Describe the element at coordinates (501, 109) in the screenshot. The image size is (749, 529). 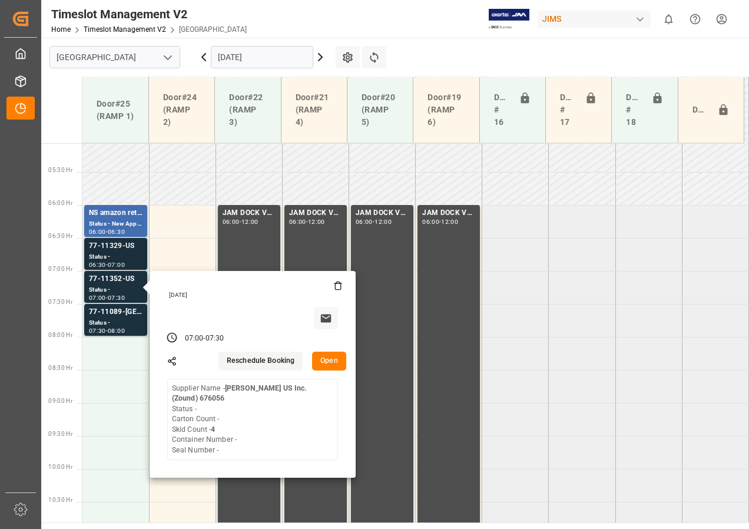
I see `div: Doors # 16` at that location.